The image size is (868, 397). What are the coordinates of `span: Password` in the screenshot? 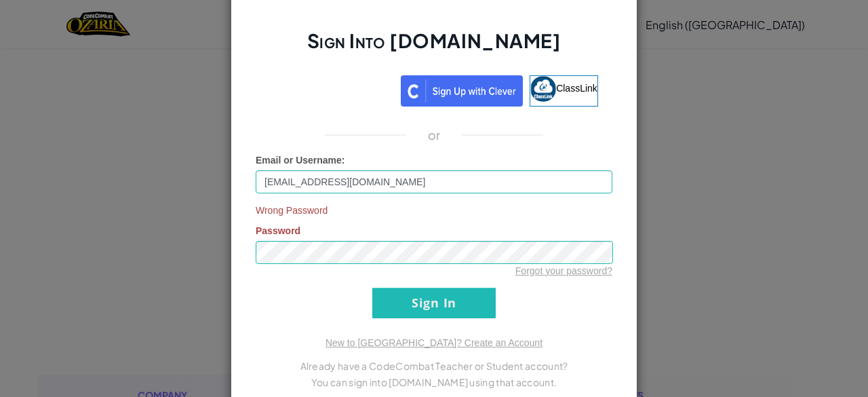 It's located at (278, 231).